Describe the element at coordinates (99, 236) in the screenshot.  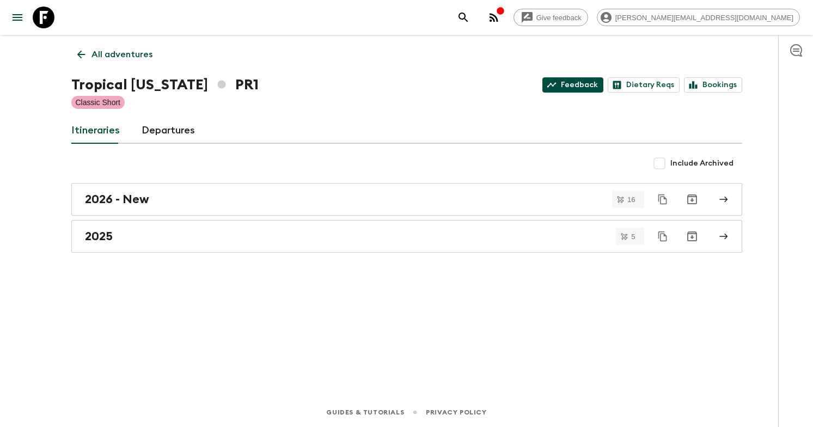
I see `h2: 2025` at that location.